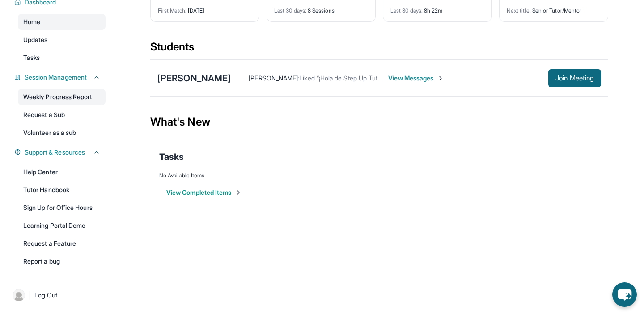 The width and height of the screenshot is (644, 314). What do you see at coordinates (575, 78) in the screenshot?
I see `button: Join Meeting` at bounding box center [575, 78].